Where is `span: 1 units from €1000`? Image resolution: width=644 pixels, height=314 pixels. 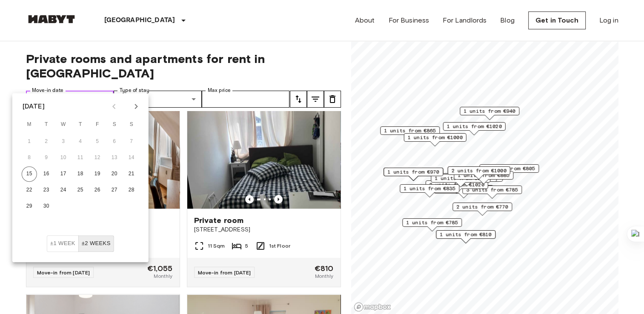 span: 1 units from €1000 is located at coordinates (434, 138).